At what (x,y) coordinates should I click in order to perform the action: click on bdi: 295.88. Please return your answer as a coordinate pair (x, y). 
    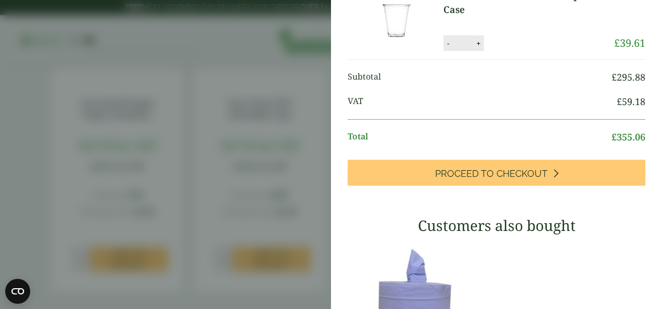
    Looking at the image, I should click on (628, 77).